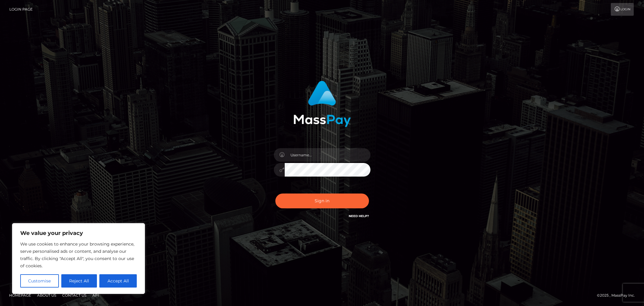 Image resolution: width=644 pixels, height=306 pixels. Describe the element at coordinates (79, 281) in the screenshot. I see `button: Reject All` at that location.